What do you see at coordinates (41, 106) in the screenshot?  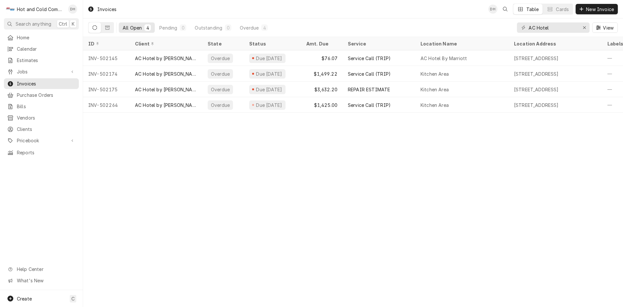 I see `a: Bills` at bounding box center [41, 106].